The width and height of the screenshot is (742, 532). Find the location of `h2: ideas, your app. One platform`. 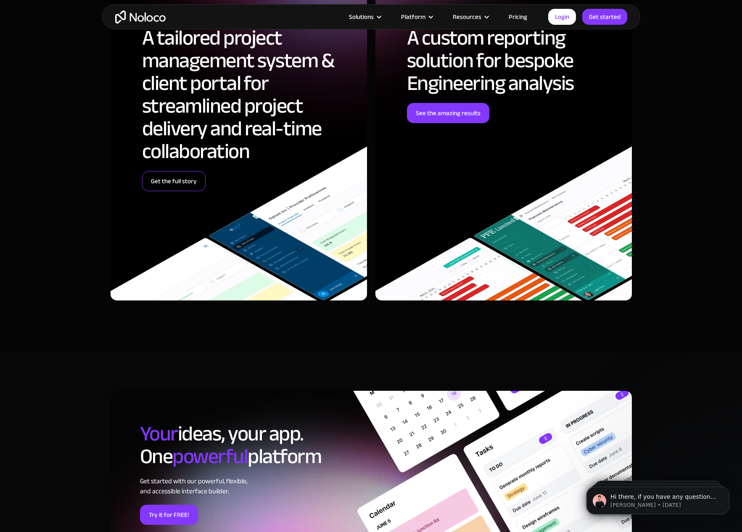

h2: ideas, your app. One platform is located at coordinates (246, 445).